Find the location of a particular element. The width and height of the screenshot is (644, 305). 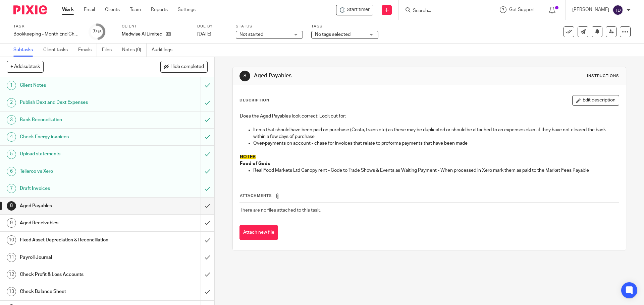

span: No tags selected is located at coordinates (333, 34).